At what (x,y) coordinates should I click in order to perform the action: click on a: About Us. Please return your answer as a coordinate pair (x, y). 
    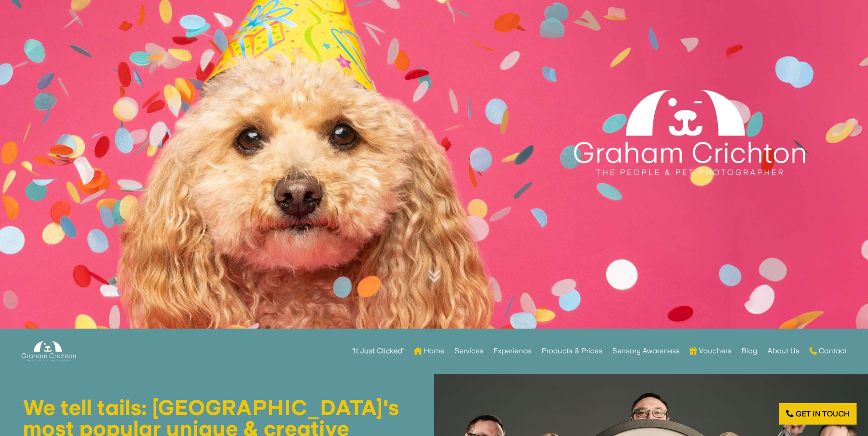
    Looking at the image, I should click on (784, 351).